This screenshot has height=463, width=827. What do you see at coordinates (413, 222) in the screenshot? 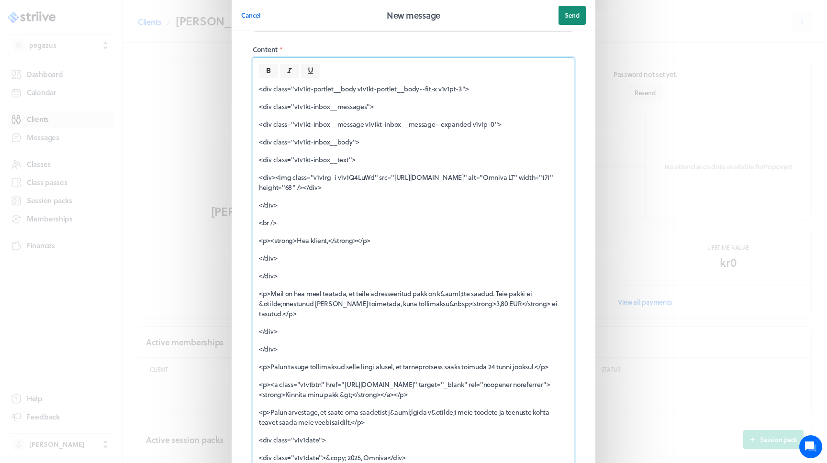
I see `p: <br />` at bounding box center [413, 222].